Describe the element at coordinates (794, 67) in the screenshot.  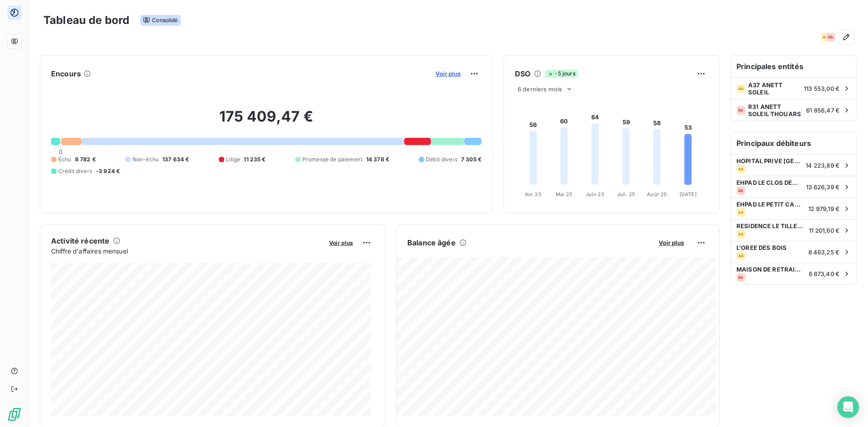
I see `h6: Principales entités` at that location.